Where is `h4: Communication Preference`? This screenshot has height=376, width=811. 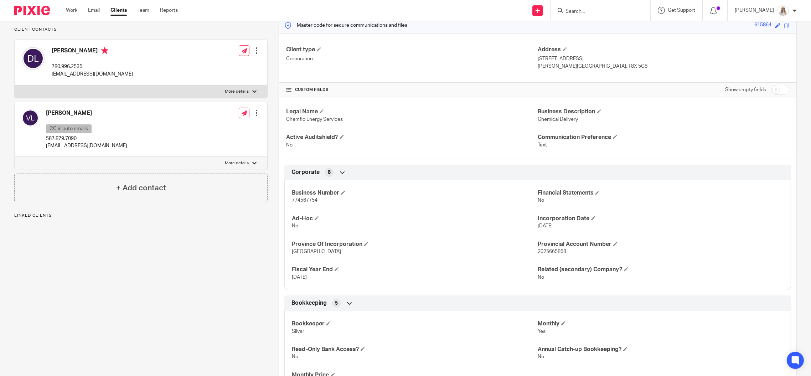 h4: Communication Preference is located at coordinates (664, 137).